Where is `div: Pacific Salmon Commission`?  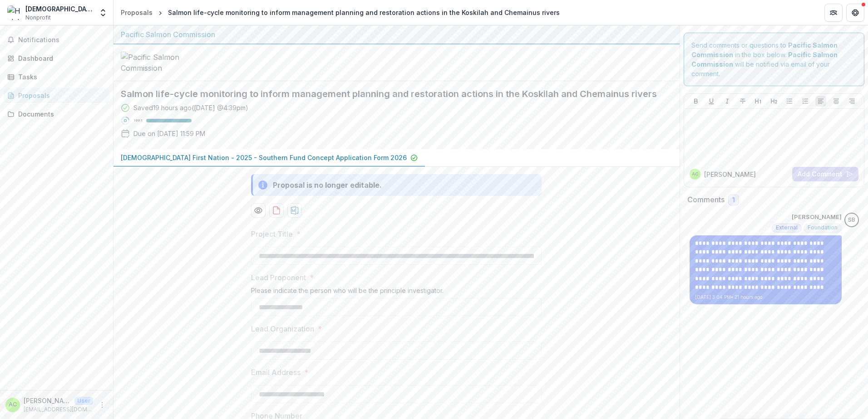
div: Pacific Salmon Commission is located at coordinates (396, 35).